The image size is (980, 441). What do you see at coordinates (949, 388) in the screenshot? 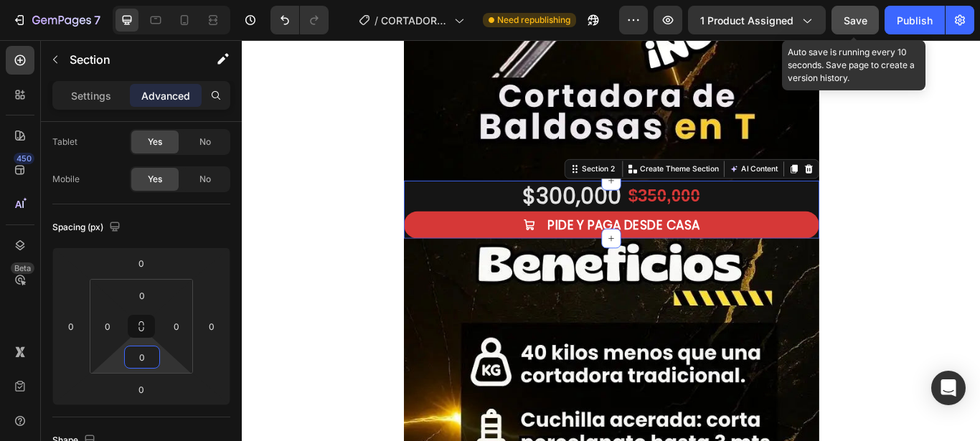
I see `div: Open Intercom Messenger` at bounding box center [949, 388].